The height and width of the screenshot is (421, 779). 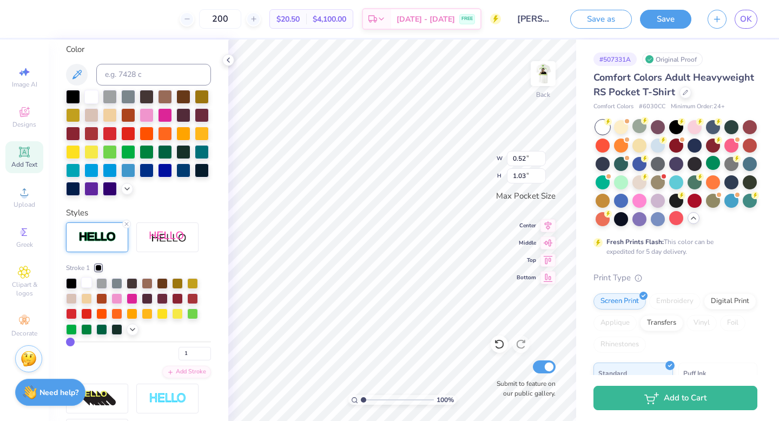 I want to click on img: Stroke, so click(x=97, y=237).